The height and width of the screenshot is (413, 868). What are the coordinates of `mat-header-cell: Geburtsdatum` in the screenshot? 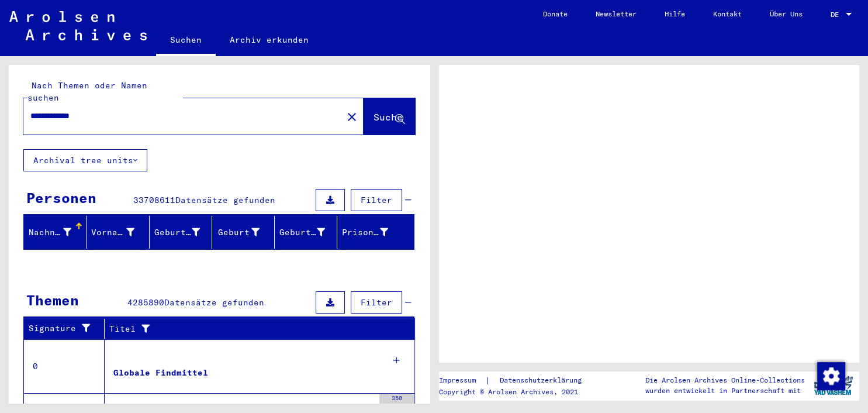 It's located at (305, 232).